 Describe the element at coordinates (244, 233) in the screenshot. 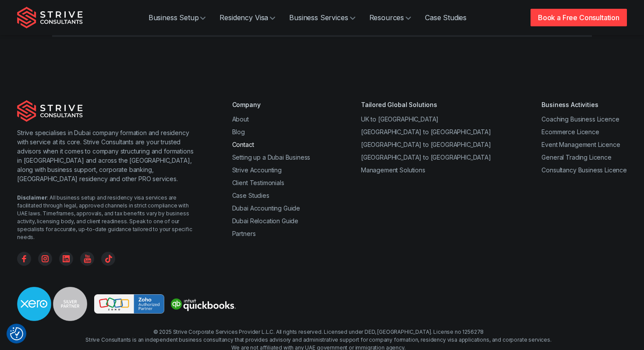

I see `a: Partners` at that location.